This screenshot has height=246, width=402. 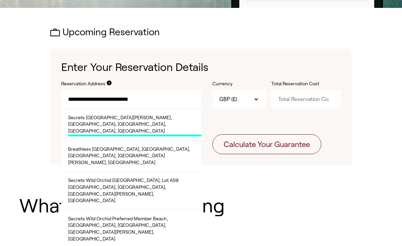 I want to click on span: GBP (£), so click(x=228, y=99).